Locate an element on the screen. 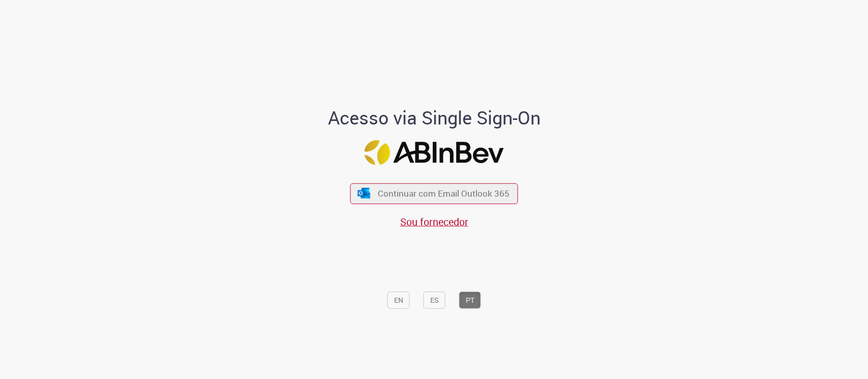  button: ícone Azure/Microsoft 360 Continuar com Email Outlook 365 is located at coordinates (434, 193).